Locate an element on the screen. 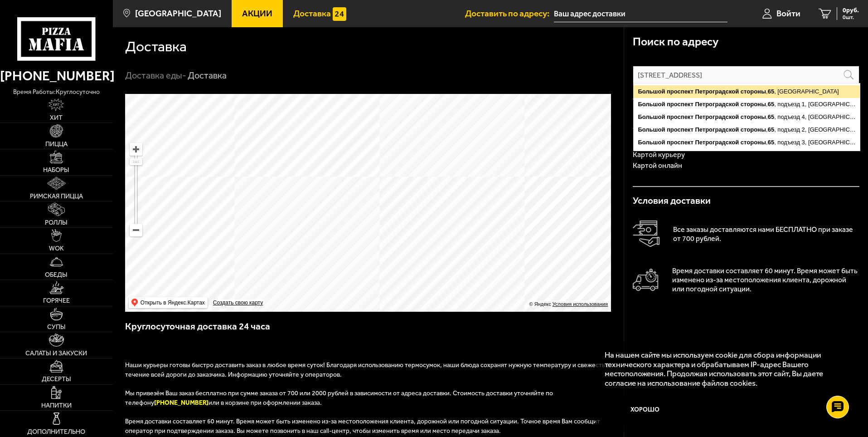 The image size is (868, 437). p: Картой онлайн is located at coordinates (746, 166).